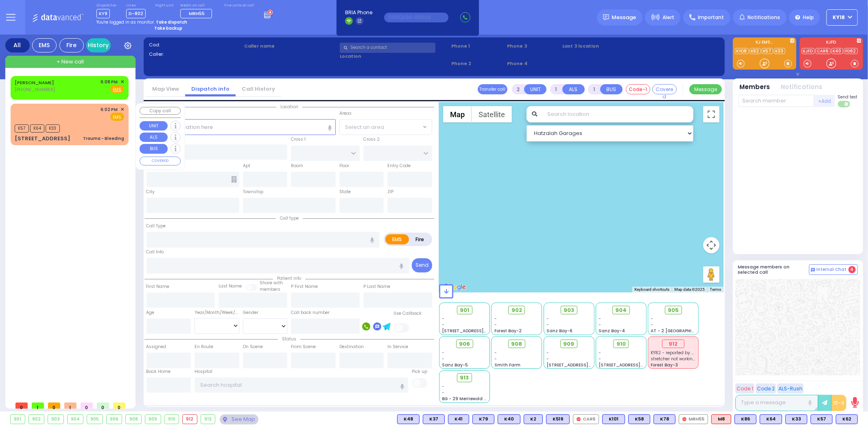  I want to click on a: Call History, so click(259, 89).